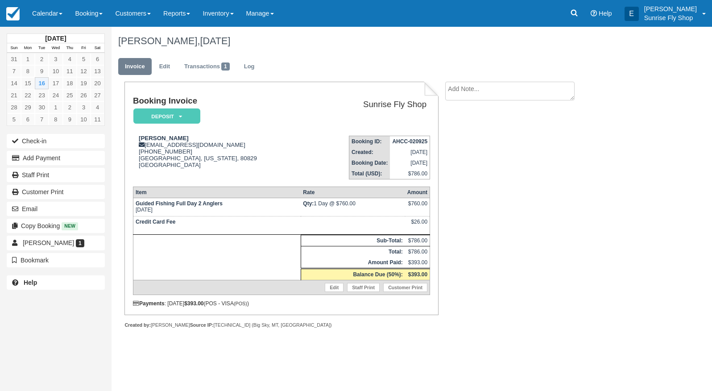 The height and width of the screenshot is (391, 712). Describe the element at coordinates (41, 107) in the screenshot. I see `a: 30` at that location.